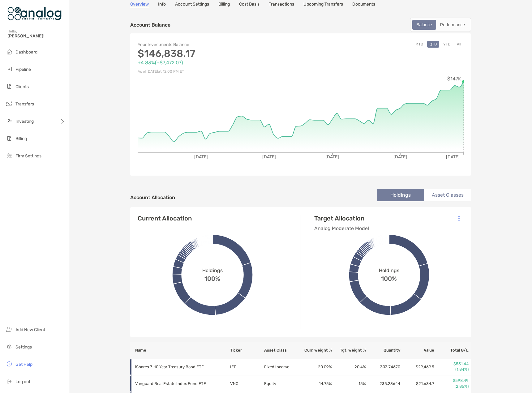 This screenshot has width=532, height=393. Describe the element at coordinates (451, 381) in the screenshot. I see `p: $598.49` at that location.